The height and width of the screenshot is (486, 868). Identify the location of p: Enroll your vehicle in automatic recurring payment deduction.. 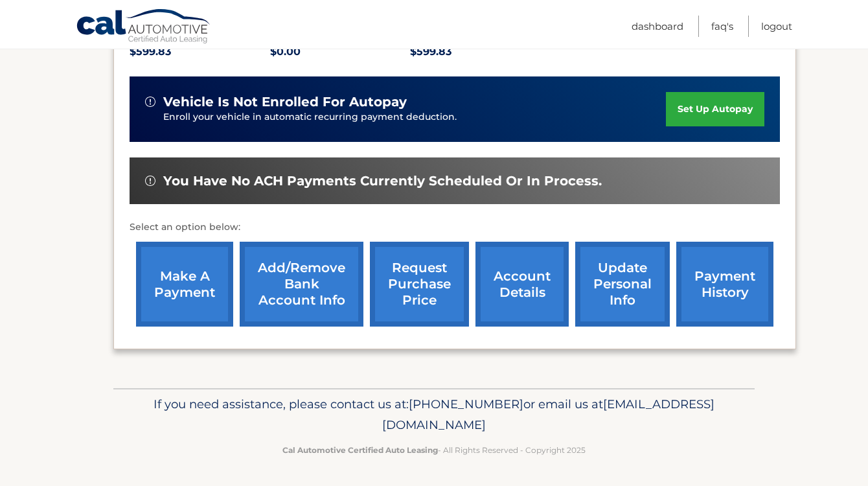
(415, 118).